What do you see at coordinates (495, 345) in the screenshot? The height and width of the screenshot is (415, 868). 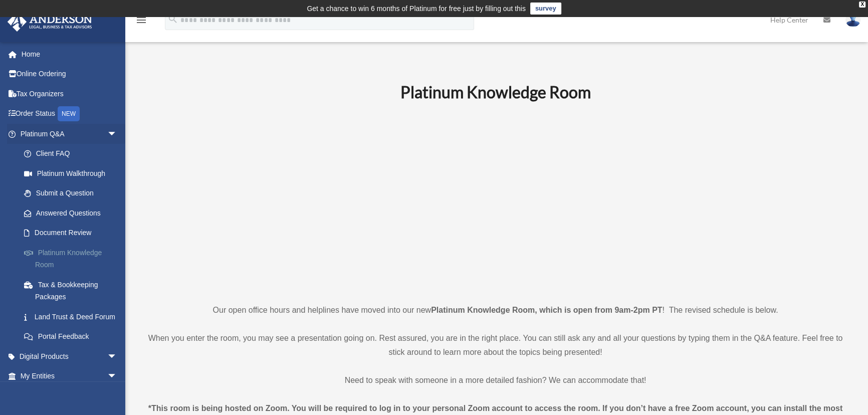 I see `p: When you enter the room, you may see a presentation going on. Rest assured, you are in the right ...` at bounding box center [495, 345].